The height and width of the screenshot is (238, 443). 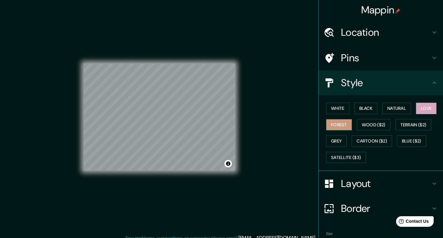 What do you see at coordinates (159, 117) in the screenshot?
I see `canvas: Map` at bounding box center [159, 117].